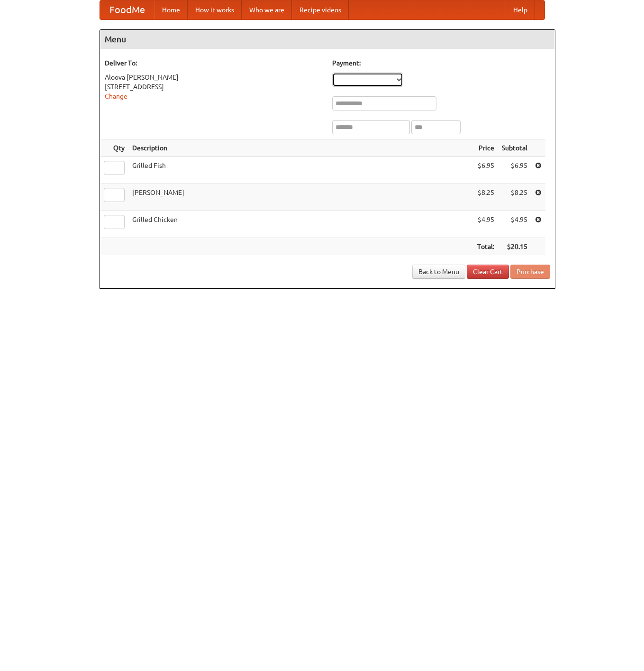 This screenshot has width=644, height=671. What do you see at coordinates (486, 148) in the screenshot?
I see `th: Price` at bounding box center [486, 148].